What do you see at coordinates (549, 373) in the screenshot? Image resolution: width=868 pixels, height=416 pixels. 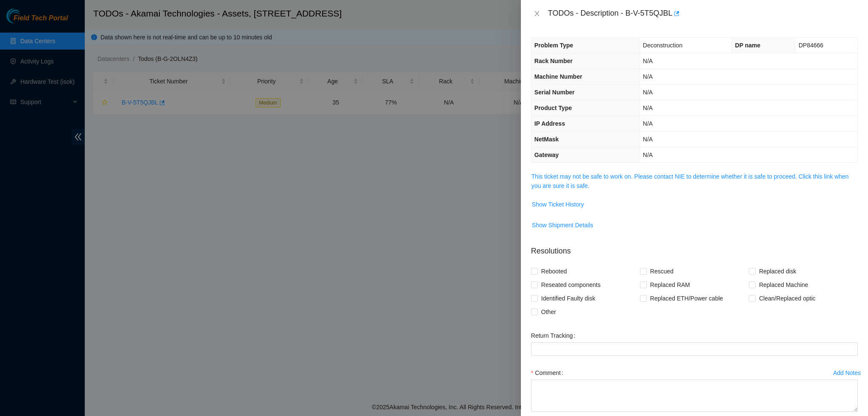 I see `label: Comment` at bounding box center [549, 373].